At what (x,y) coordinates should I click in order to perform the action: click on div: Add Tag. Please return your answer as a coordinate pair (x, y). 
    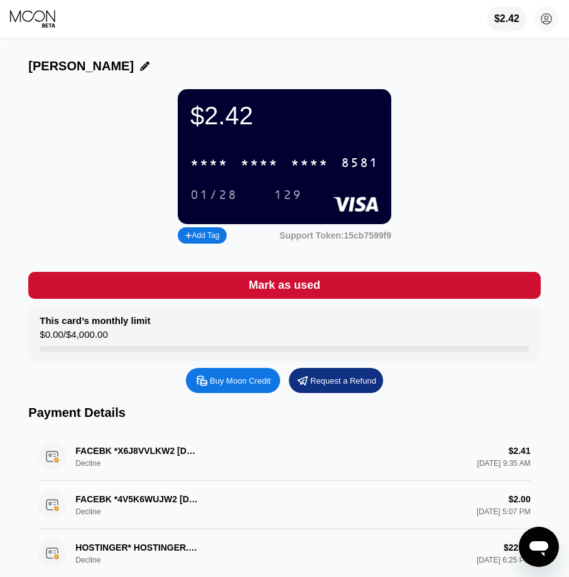
    Looking at the image, I should click on (202, 235).